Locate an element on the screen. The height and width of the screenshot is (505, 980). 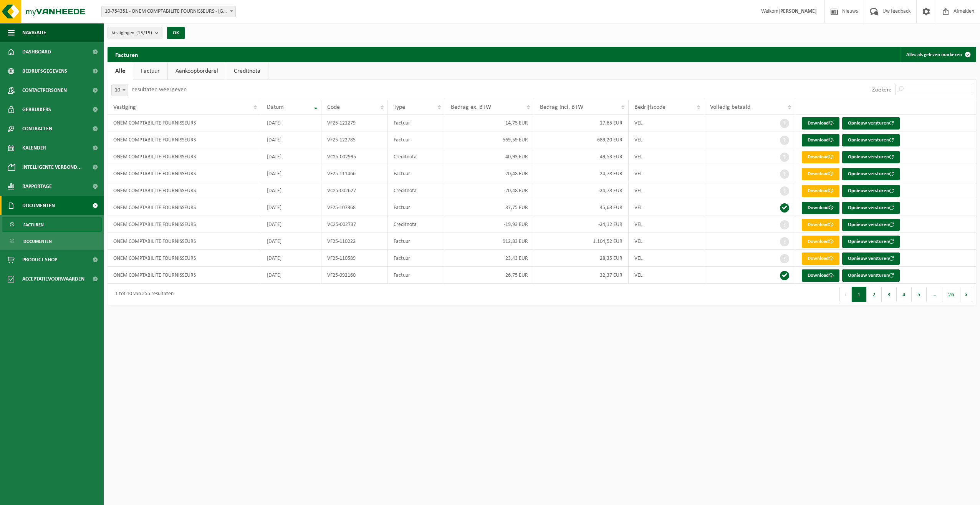
span: Type is located at coordinates (399, 107).